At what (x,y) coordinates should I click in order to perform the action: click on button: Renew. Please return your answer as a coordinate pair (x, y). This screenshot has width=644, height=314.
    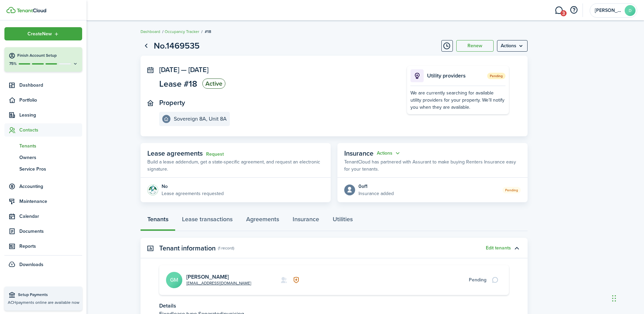
    Looking at the image, I should click on (475, 46).